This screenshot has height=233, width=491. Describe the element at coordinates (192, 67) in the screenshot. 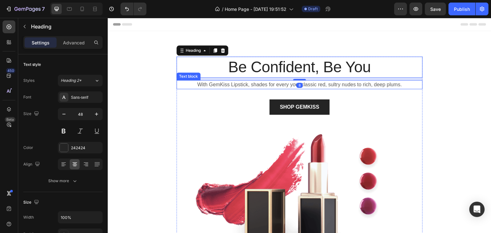

I see `p: With GemKiss Lipstick, shades for every you, classic red, sultry nudes to rich, deep plums.` at that location.